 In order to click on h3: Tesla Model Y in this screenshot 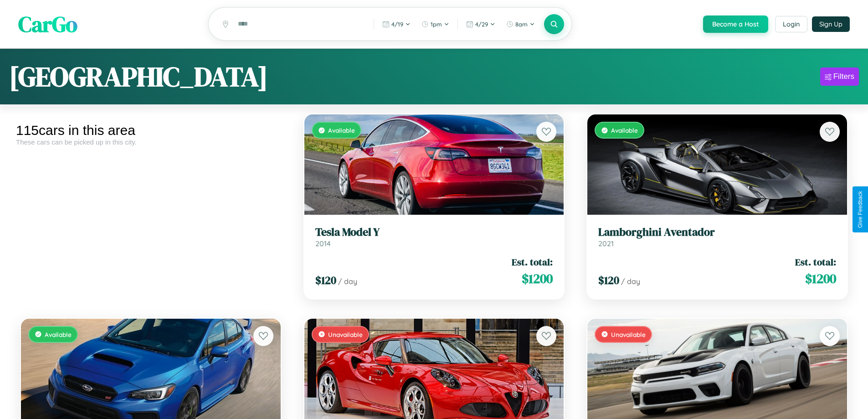, I will do `click(434, 232)`.